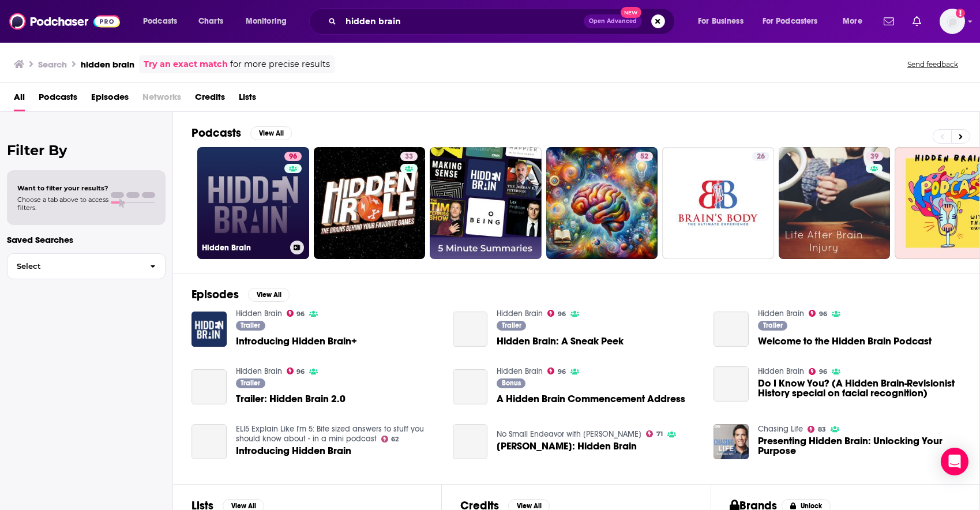  Describe the element at coordinates (266, 21) in the screenshot. I see `span: Monitoring` at that location.